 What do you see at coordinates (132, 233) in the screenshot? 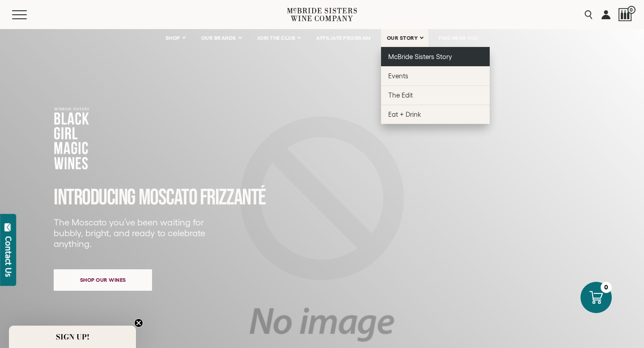
I see `p: The Moscato you’ve been waiting for bubbly, bright, and ready to celebrate anything.` at bounding box center [132, 233].